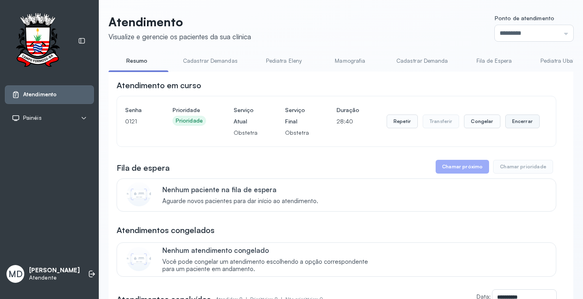 This screenshot has width=583, height=299. I want to click on h3: Fila de espera, so click(143, 168).